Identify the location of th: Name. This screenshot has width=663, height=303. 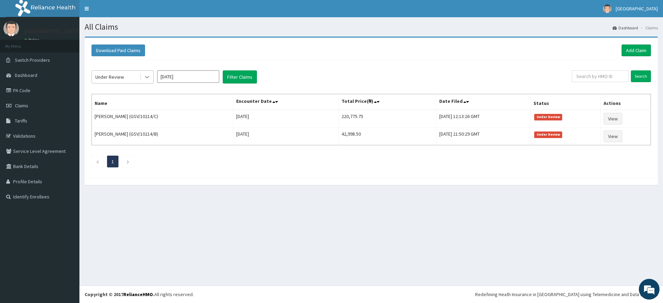
(163, 102).